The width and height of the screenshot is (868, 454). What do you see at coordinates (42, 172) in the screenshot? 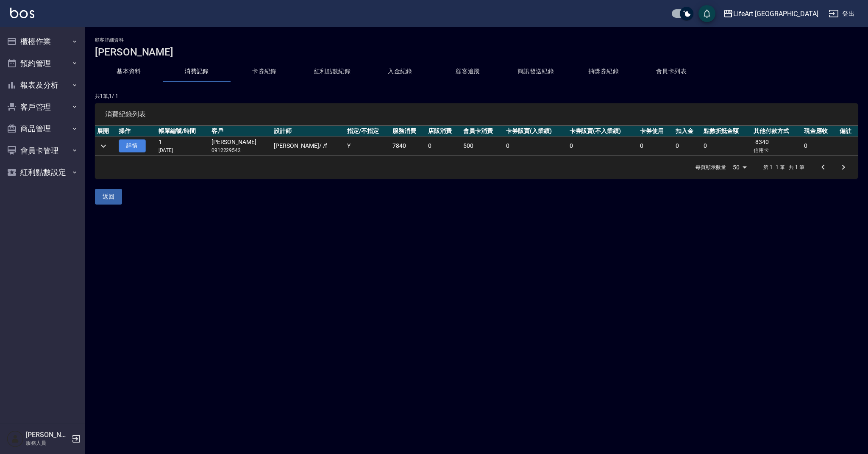
I see `button: 紅利點數設定` at bounding box center [42, 172].